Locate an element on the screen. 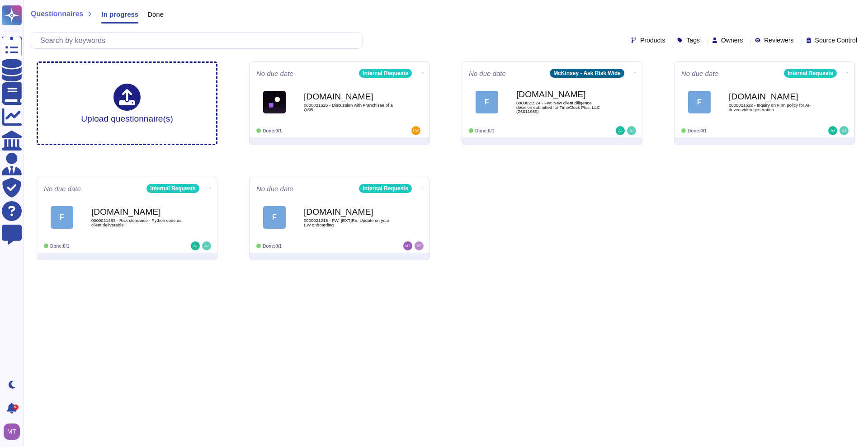 Image resolution: width=868 pixels, height=447 pixels. span: 0000021525 - Discussion with Franchisee of a QSR is located at coordinates (349, 107).